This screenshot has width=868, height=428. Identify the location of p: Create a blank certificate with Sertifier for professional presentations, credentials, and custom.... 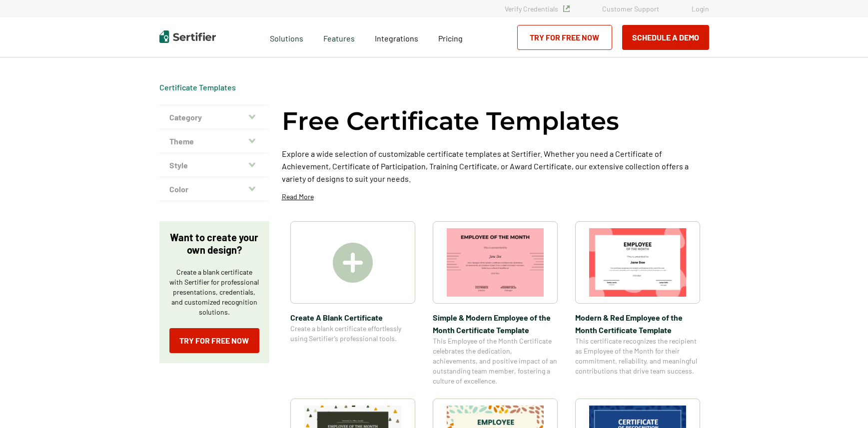
(215, 292).